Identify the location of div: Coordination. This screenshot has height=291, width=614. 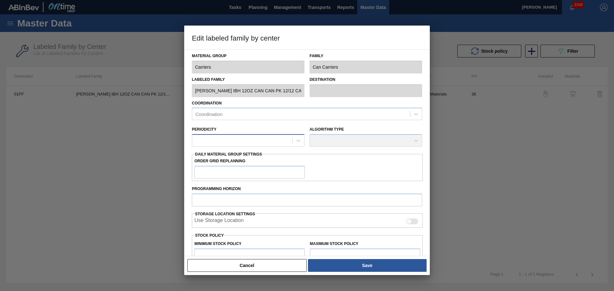
(209, 114).